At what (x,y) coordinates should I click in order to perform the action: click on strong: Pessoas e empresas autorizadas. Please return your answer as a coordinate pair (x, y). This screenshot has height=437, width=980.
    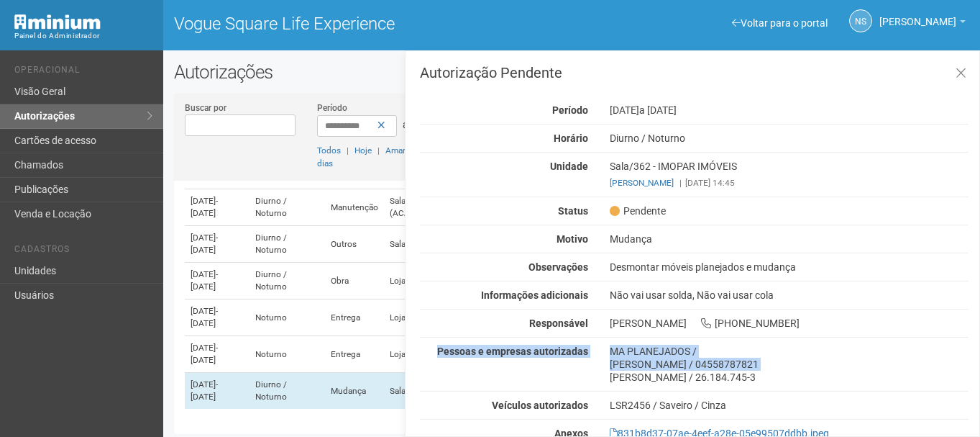
    Looking at the image, I should click on (512, 351).